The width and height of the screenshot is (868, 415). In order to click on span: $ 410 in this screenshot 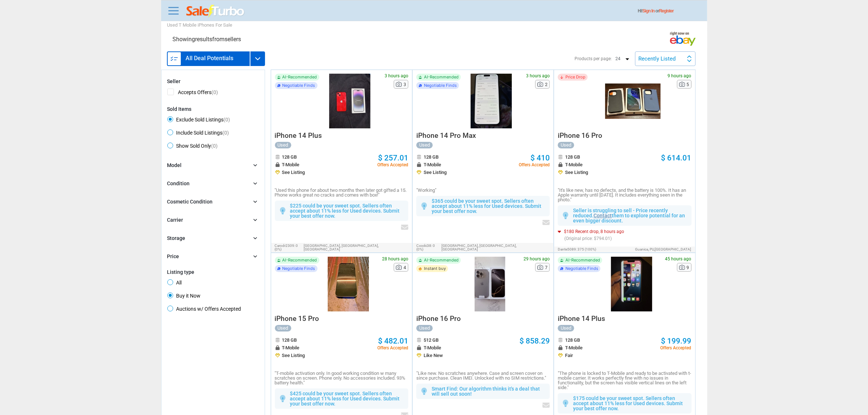, I will do `click(540, 158)`.